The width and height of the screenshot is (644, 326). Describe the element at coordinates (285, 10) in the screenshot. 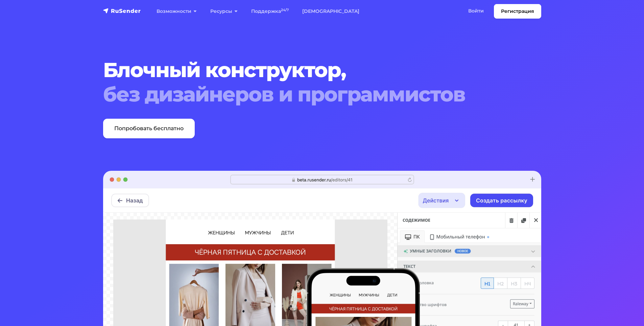

I see `sup: 24/7` at that location.